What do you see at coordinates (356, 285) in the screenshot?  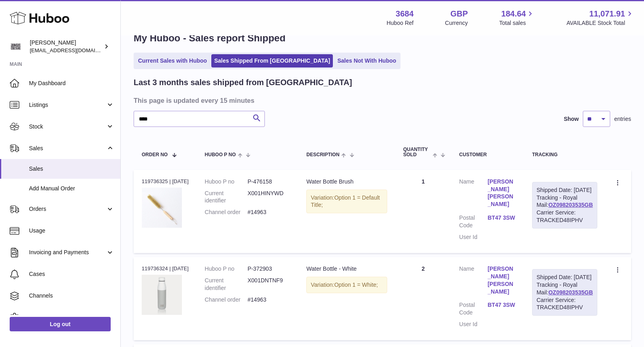 I see `span: Option 1 = White;` at bounding box center [356, 285].